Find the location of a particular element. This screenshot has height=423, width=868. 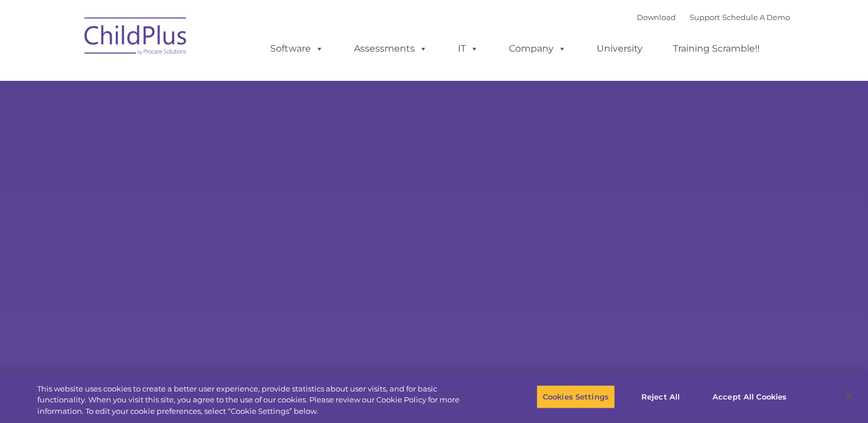

button: Cookies Settings is located at coordinates (576, 397).